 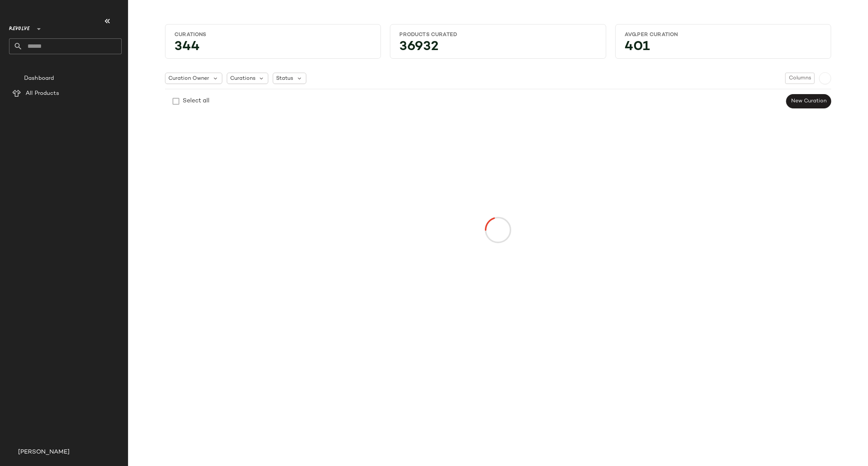 What do you see at coordinates (273, 35) in the screenshot?
I see `div: Curations` at bounding box center [273, 35].